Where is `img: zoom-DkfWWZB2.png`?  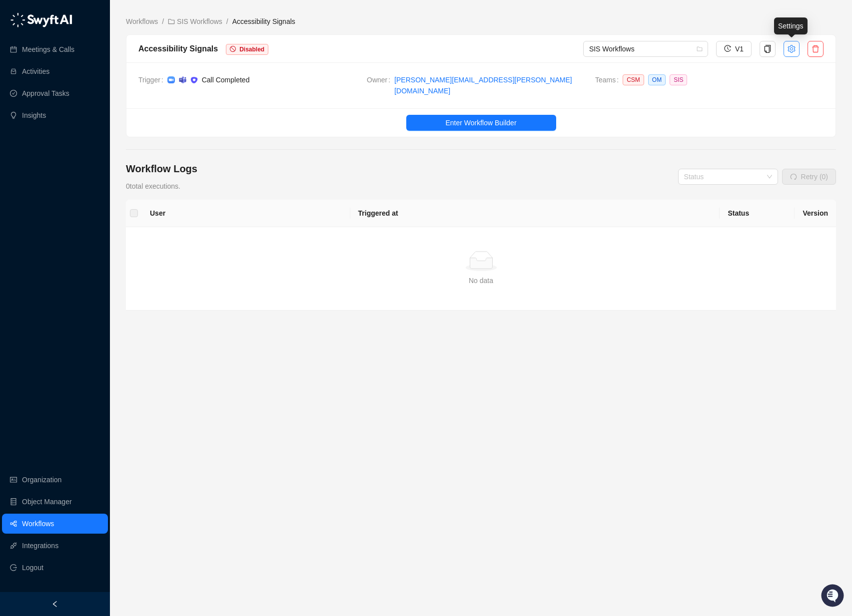
img: zoom-DkfWWZB2.png is located at coordinates (171, 80).